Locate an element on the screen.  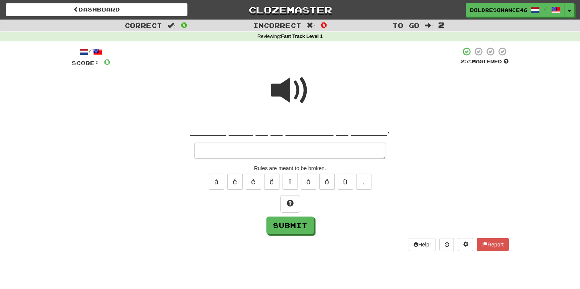
button: ï is located at coordinates (290, 182).